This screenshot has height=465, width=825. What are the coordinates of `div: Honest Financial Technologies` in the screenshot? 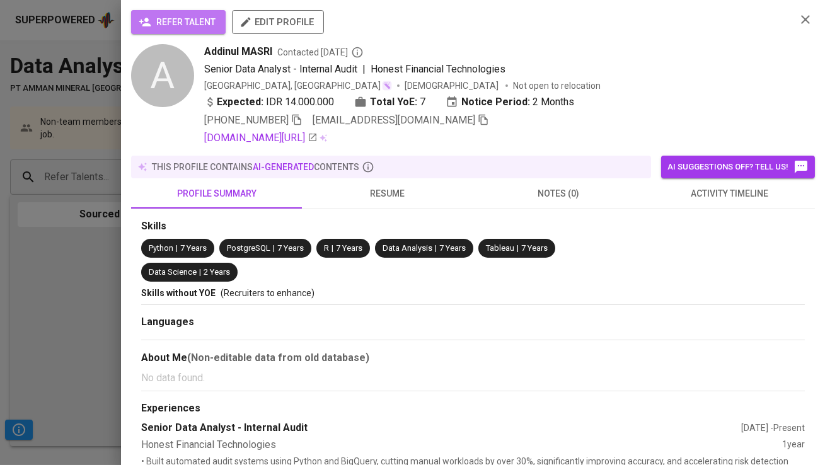 It's located at (461, 445).